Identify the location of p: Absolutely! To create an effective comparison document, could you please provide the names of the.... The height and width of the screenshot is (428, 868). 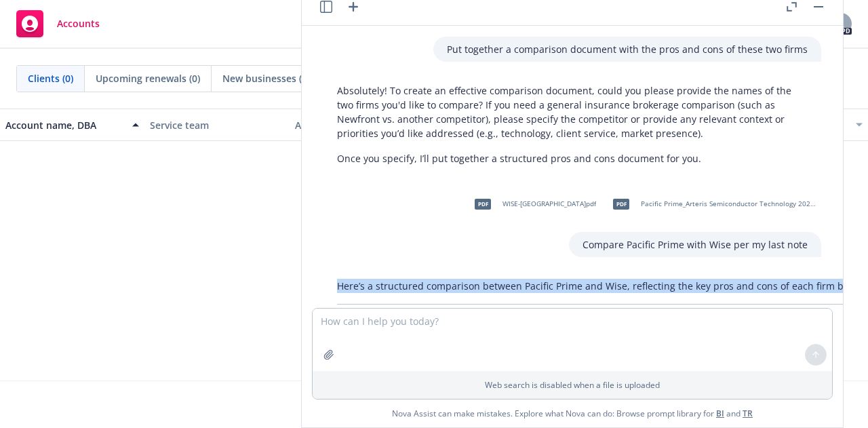
(572, 111).